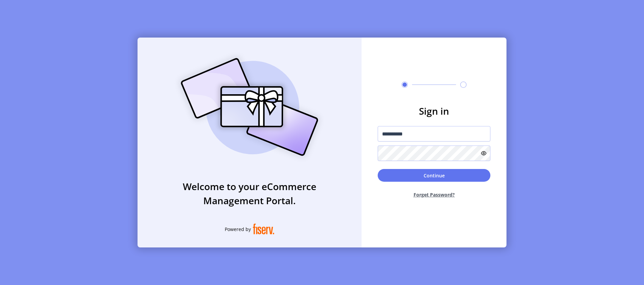 The height and width of the screenshot is (285, 644). What do you see at coordinates (434, 175) in the screenshot?
I see `button: Continue` at bounding box center [434, 175].